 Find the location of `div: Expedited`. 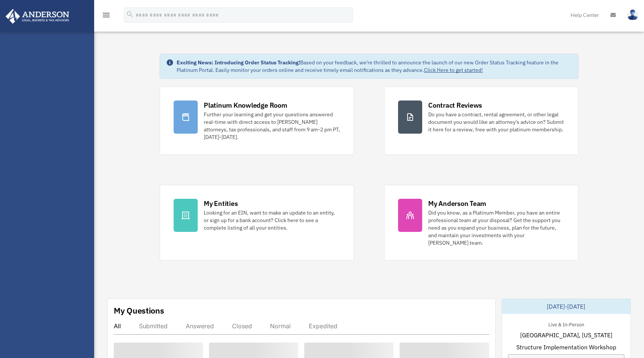

div: Expedited is located at coordinates (323, 326).